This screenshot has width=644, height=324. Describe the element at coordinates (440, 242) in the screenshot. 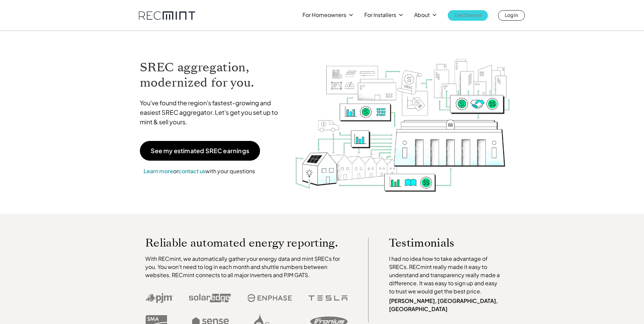

I see `p: Testimonials` at that location.